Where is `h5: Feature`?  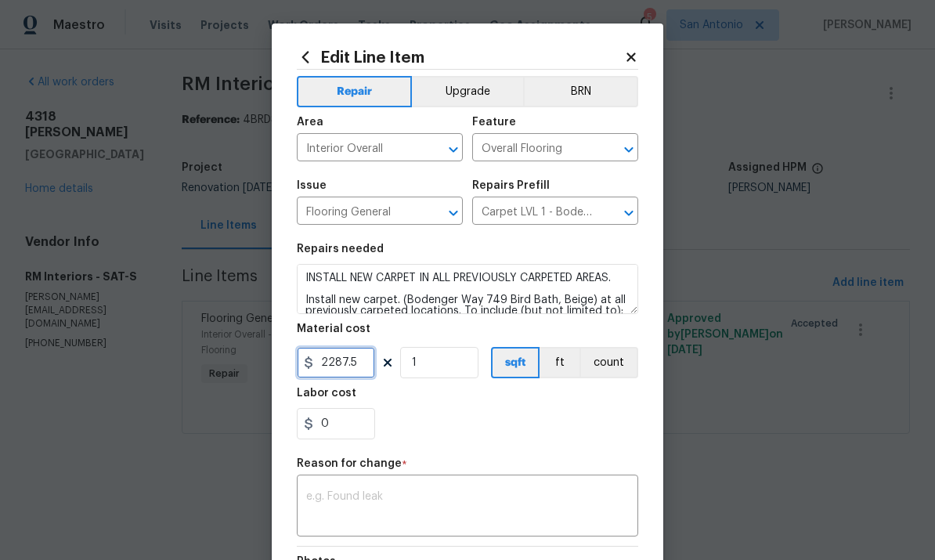
h5: Feature is located at coordinates (494, 122).